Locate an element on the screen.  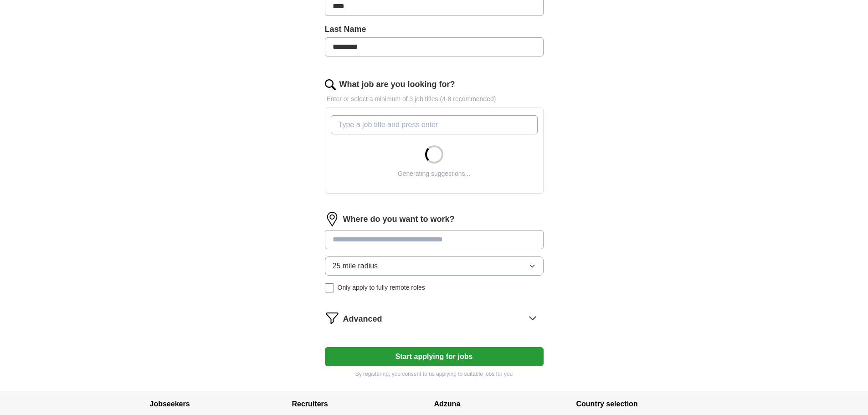
span: Advanced is located at coordinates (363, 319).